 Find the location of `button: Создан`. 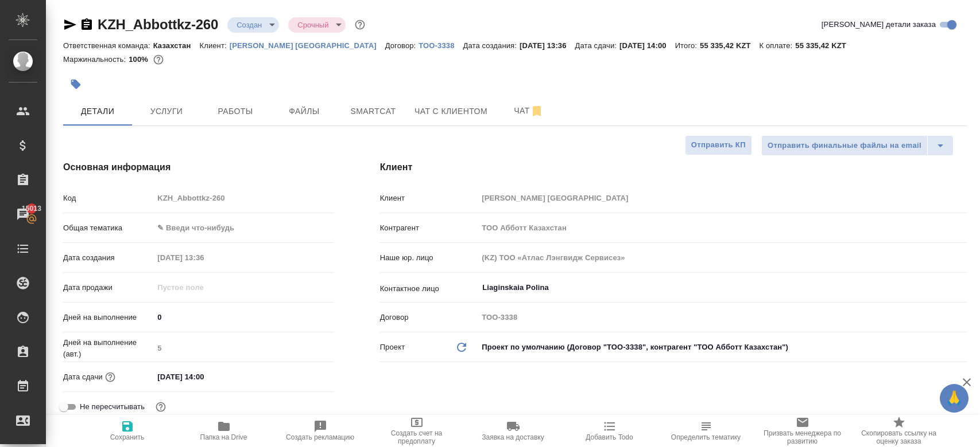

button: Создан is located at coordinates (249, 25).